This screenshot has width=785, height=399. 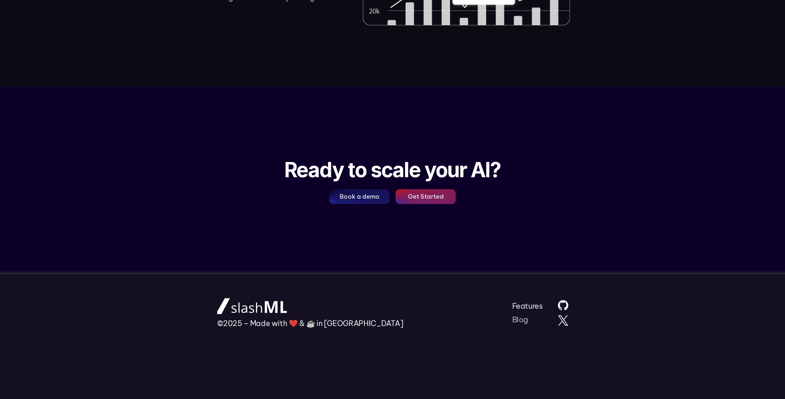 What do you see at coordinates (528, 306) in the screenshot?
I see `a: Features` at bounding box center [528, 306].